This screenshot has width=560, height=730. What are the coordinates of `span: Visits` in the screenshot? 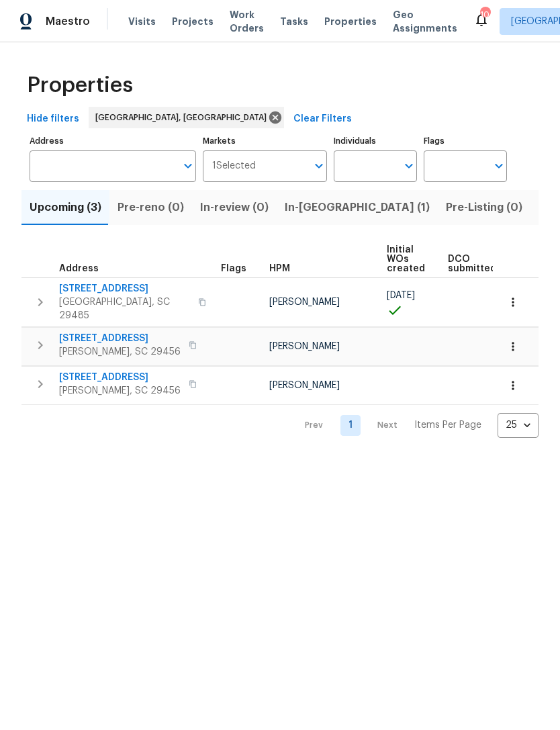 It's located at (142, 21).